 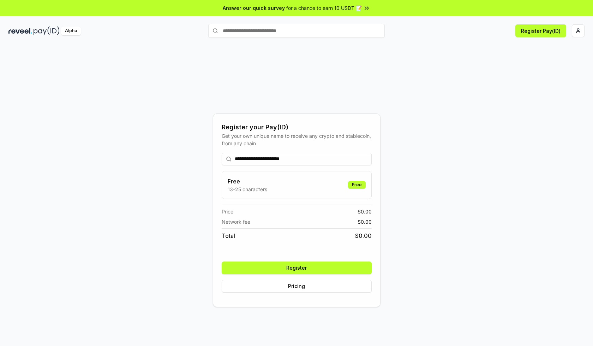 What do you see at coordinates (541, 31) in the screenshot?
I see `button: Register Pay(ID)` at bounding box center [541, 31].